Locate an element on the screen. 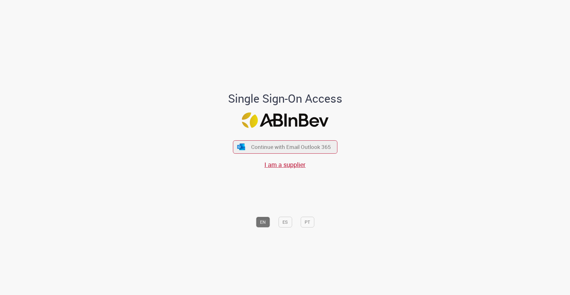 The image size is (570, 295). h1: Single Sign-On Access is located at coordinates (285, 99).